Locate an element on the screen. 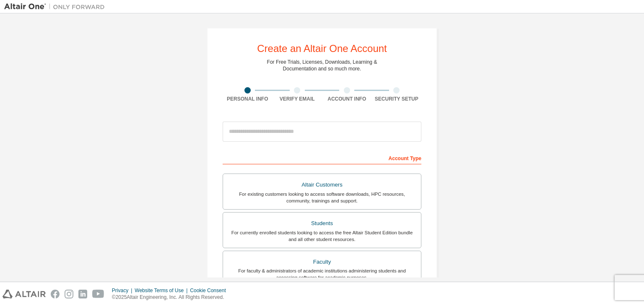 Image resolution: width=644 pixels, height=306 pixels. div: Faculty is located at coordinates (322, 262).